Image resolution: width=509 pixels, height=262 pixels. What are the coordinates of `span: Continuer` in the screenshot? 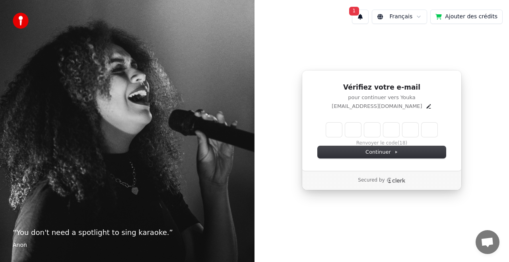 It's located at (382, 152).